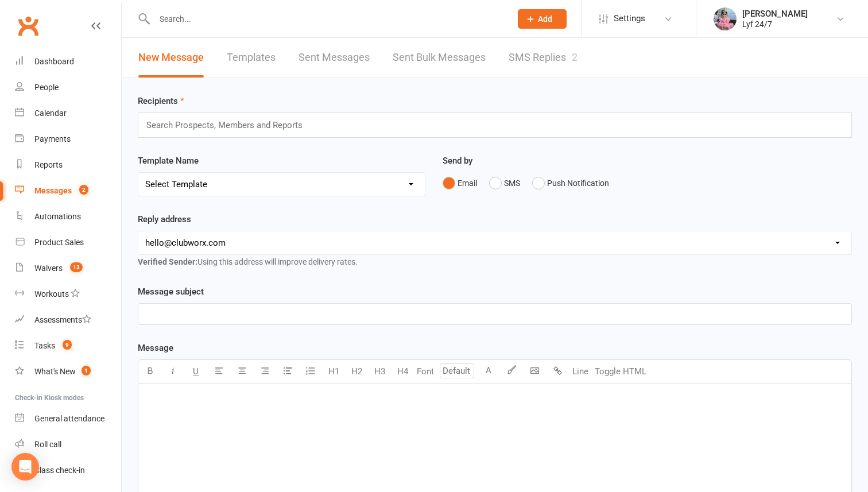  Describe the element at coordinates (68, 470) in the screenshot. I see `a: Class kiosk mode` at that location.